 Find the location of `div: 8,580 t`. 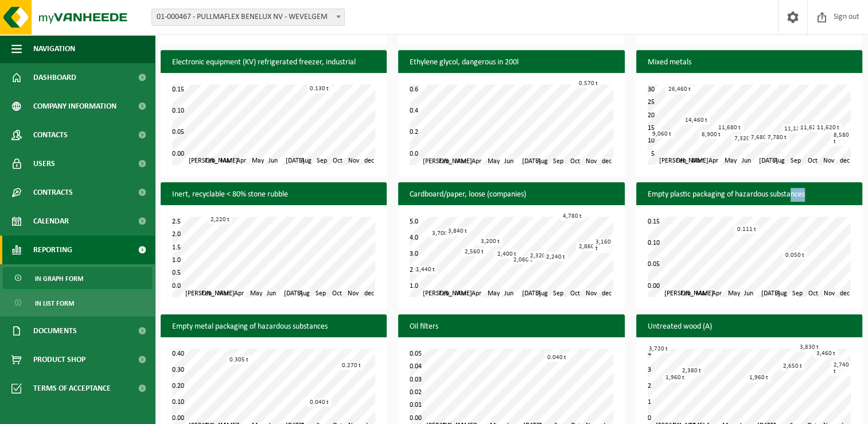

div: 8,580 t is located at coordinates (841, 139).